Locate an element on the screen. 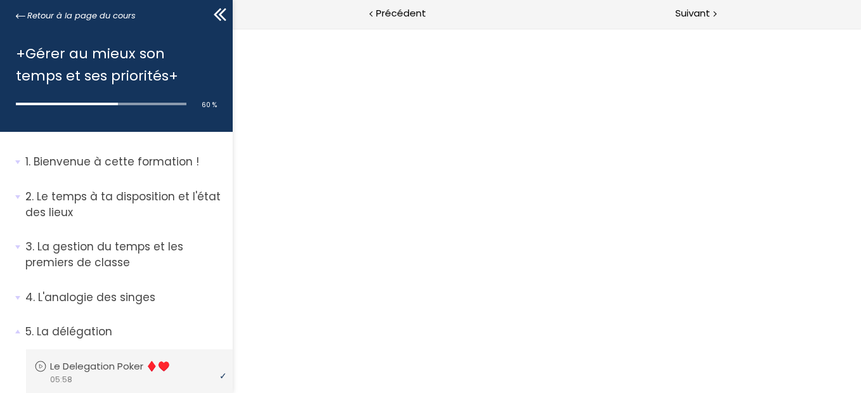  span: Suivant is located at coordinates (692, 13).